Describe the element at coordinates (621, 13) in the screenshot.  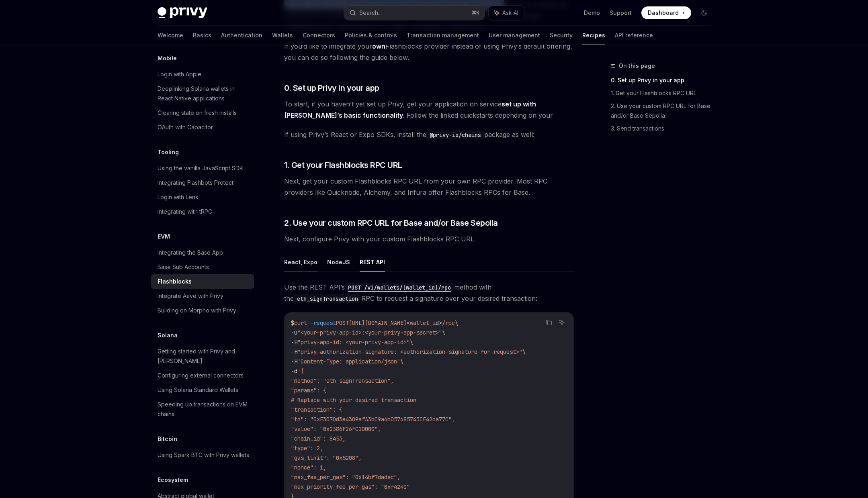
I see `a: Support` at that location.